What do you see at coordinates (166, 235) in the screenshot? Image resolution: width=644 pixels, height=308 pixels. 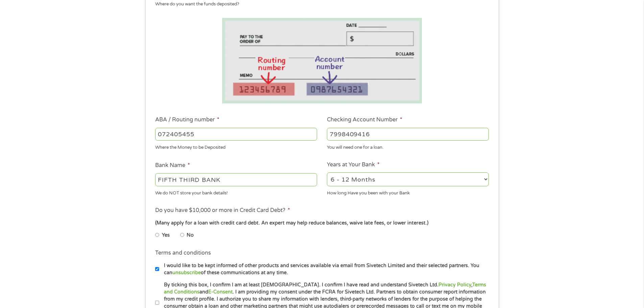 I see `label: Yes` at bounding box center [166, 235].